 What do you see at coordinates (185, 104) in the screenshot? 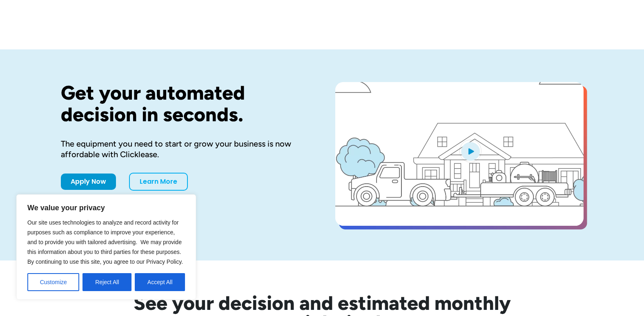
I see `h1: Get your automated decision in seconds.` at bounding box center [185, 104].